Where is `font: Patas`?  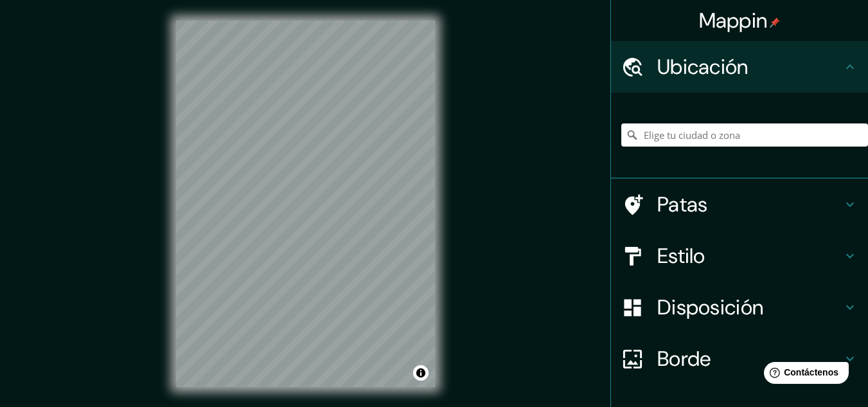 font: Patas is located at coordinates (682, 205).